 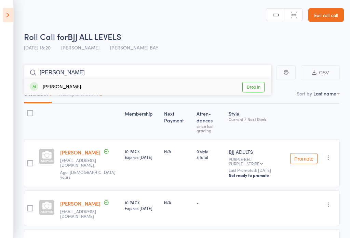 What do you see at coordinates (141, 122) in the screenshot?
I see `div: Membership` at bounding box center [141, 122].